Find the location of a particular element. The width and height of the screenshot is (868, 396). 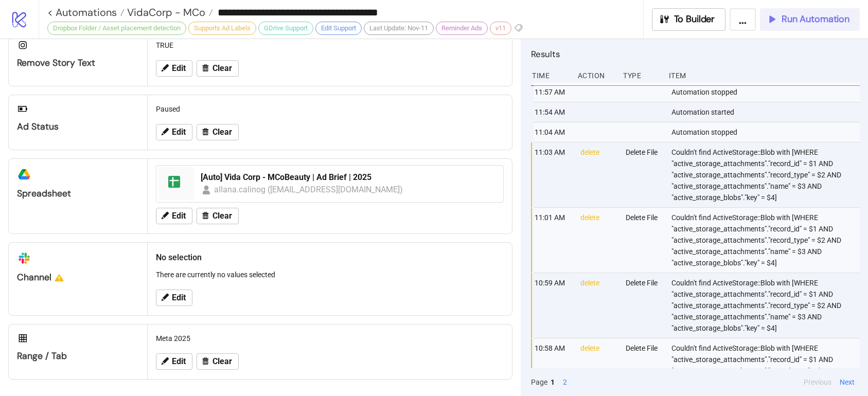

div: Type is located at coordinates (641, 76).